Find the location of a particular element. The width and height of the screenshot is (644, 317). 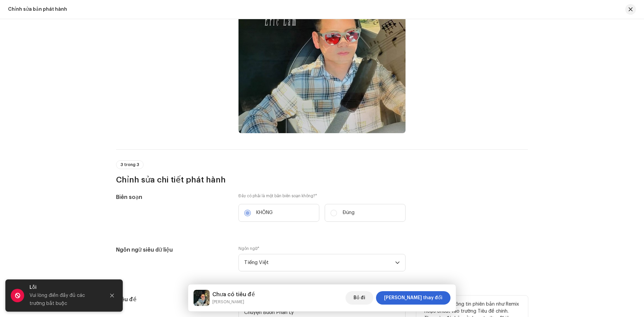

span: Tiếng Việt is located at coordinates (320, 263).